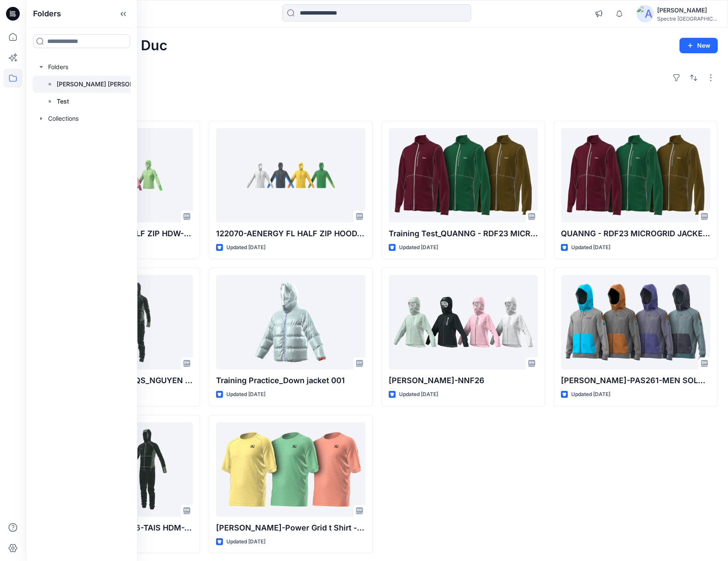 Image resolution: width=728 pixels, height=561 pixels. Describe the element at coordinates (645, 14) in the screenshot. I see `img: avatar` at that location.